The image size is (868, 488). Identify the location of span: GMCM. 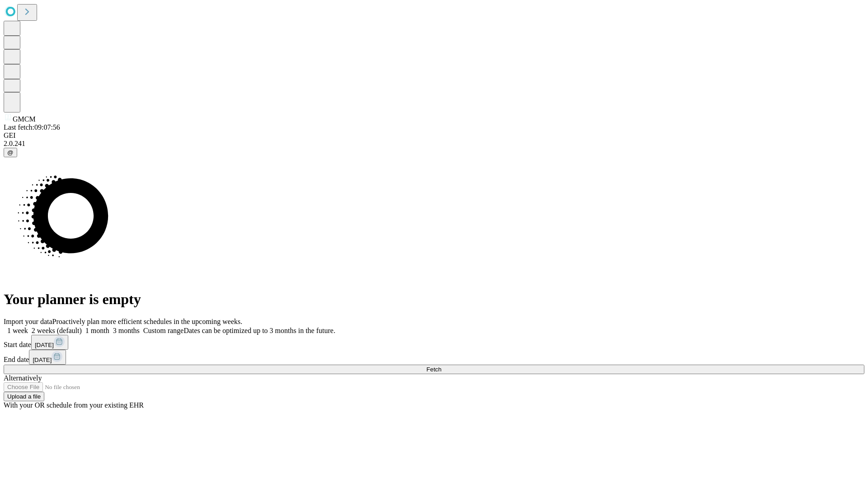
(24, 119).